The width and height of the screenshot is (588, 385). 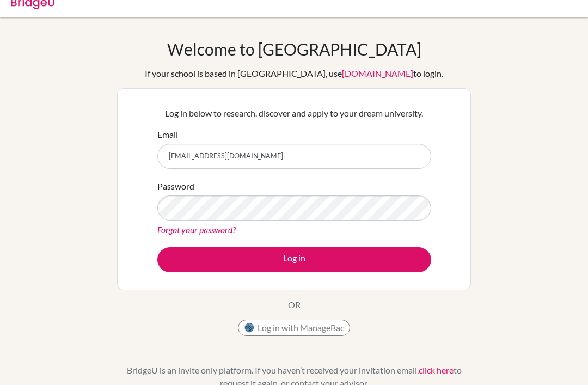 What do you see at coordinates (197, 229) in the screenshot?
I see `a: Forgot your password?` at bounding box center [197, 229].